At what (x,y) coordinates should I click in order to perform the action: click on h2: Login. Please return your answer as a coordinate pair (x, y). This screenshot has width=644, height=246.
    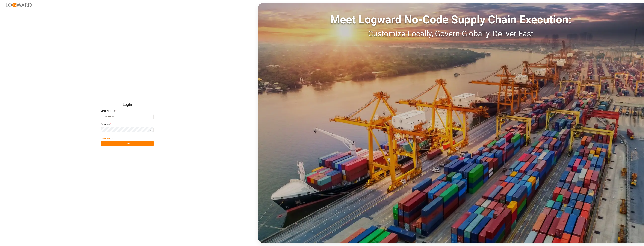
    Looking at the image, I should click on (127, 104).